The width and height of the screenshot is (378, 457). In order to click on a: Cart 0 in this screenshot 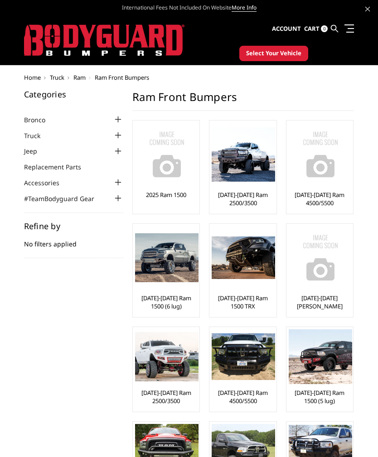, I will do `click(316, 29)`.